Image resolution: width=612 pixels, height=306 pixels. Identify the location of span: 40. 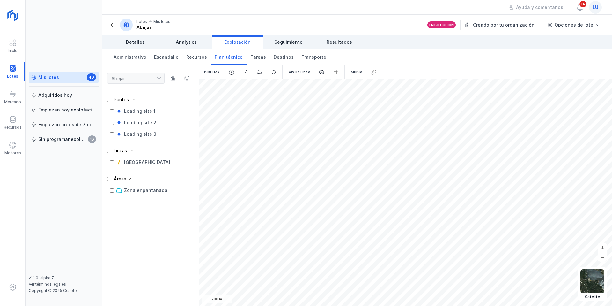
(91, 77).